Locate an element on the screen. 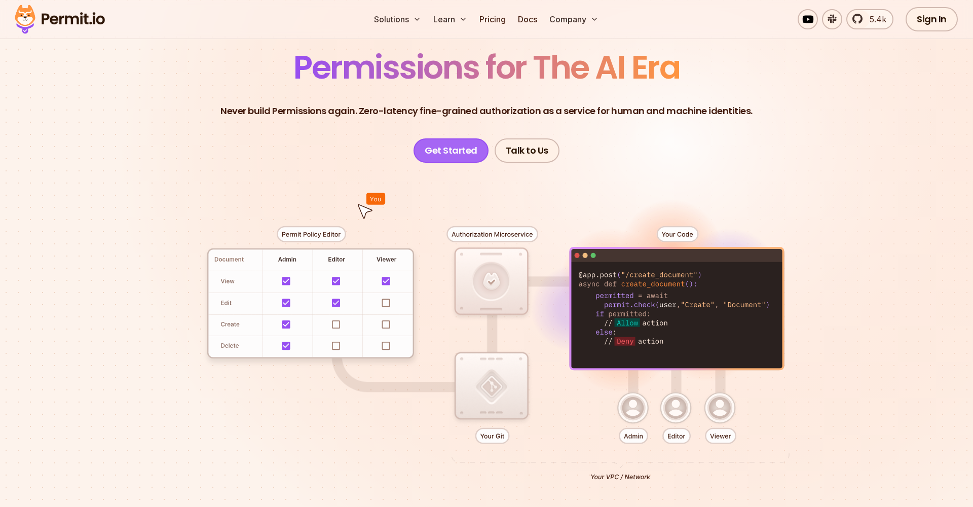 The height and width of the screenshot is (507, 973). img: Permit logo is located at coordinates (60, 19).